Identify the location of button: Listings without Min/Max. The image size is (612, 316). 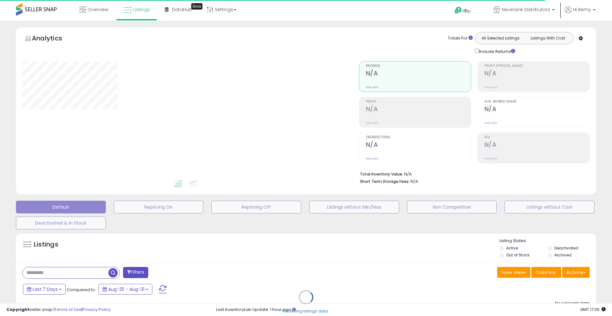
(354, 207).